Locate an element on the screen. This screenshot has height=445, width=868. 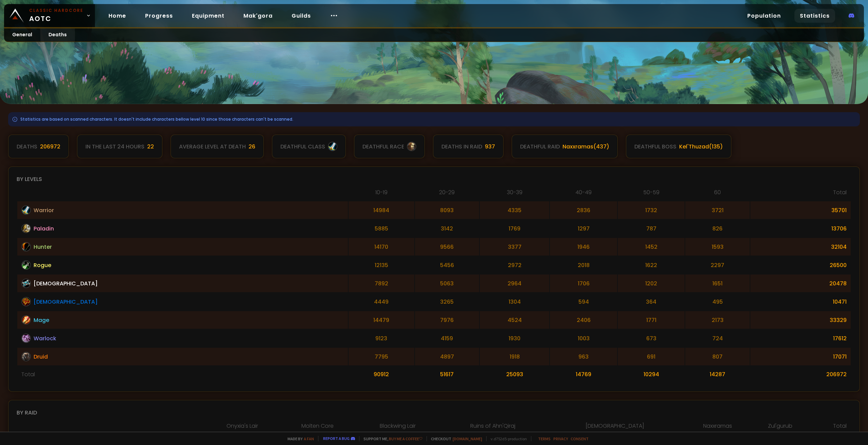
td: 10294 is located at coordinates (651, 374).